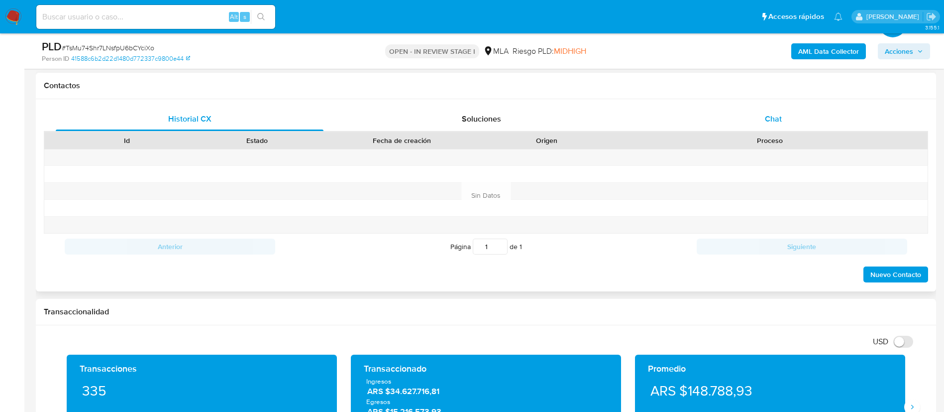 The image size is (944, 412). I want to click on span: Chat, so click(774, 118).